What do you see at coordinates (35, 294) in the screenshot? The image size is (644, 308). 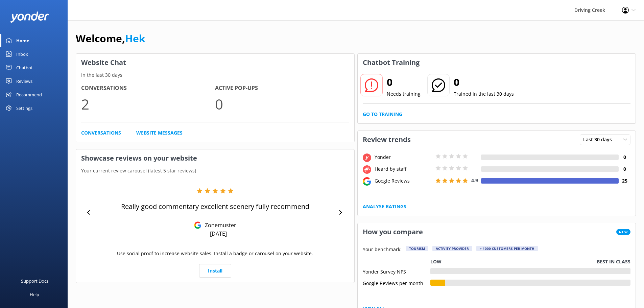 I see `div: Help` at bounding box center [35, 294].